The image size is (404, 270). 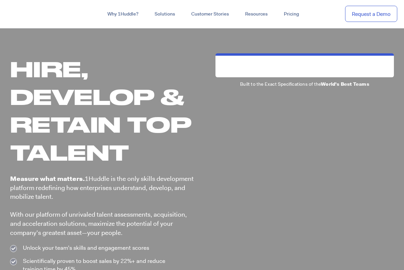 I want to click on b: World's Best Teams, so click(x=345, y=84).